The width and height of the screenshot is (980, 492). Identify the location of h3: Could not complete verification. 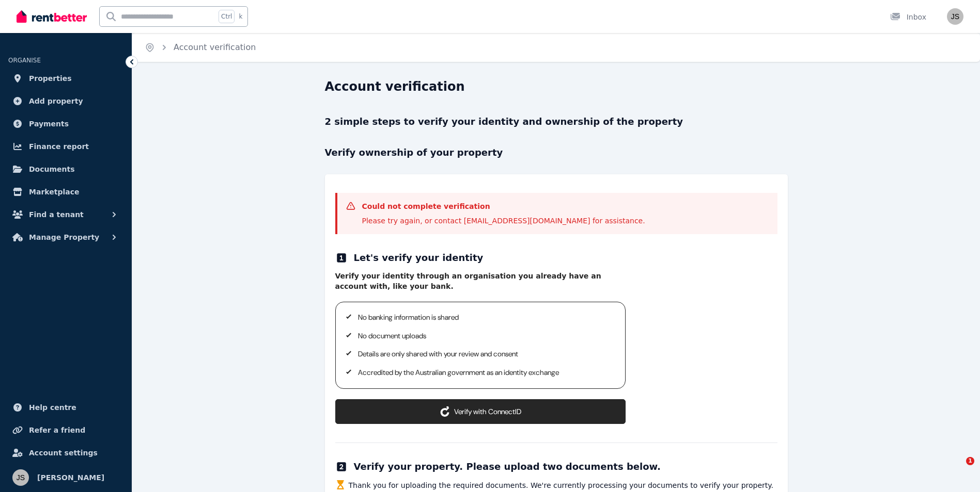
(504, 206).